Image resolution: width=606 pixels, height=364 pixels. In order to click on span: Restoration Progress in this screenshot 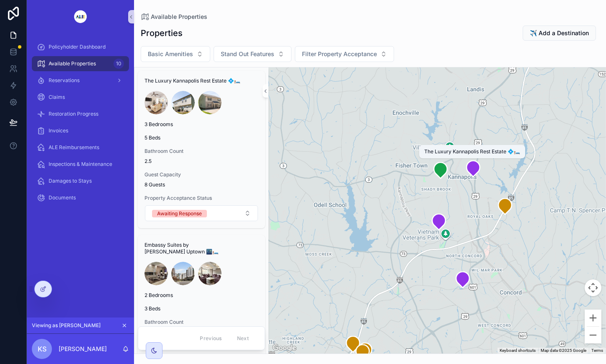, I will do `click(73, 114)`.